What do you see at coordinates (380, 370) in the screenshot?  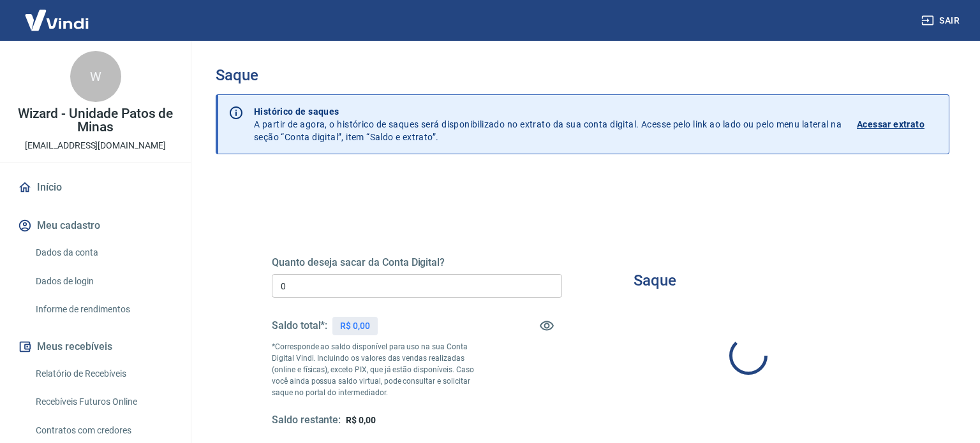 I see `p: *Corresponde ao saldo disponível para uso na sua Conta Digital Vindi. Incluindo os valores das ve...` at bounding box center [380, 370].